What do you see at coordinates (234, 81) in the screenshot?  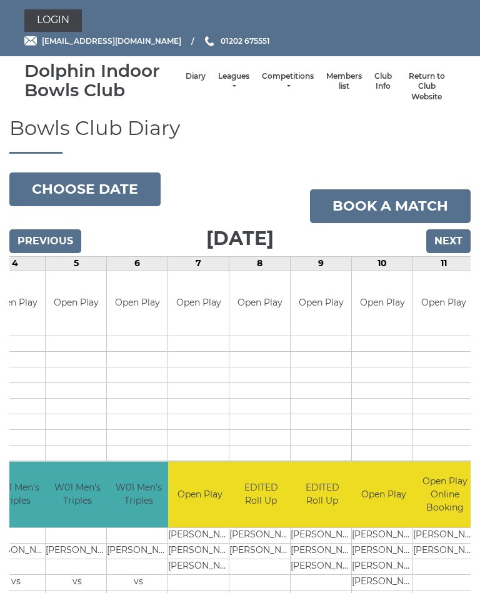 I see `a: Leagues` at bounding box center [234, 81].